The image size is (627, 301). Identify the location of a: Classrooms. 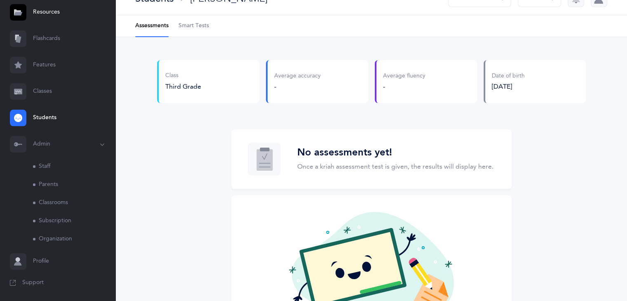
(74, 203).